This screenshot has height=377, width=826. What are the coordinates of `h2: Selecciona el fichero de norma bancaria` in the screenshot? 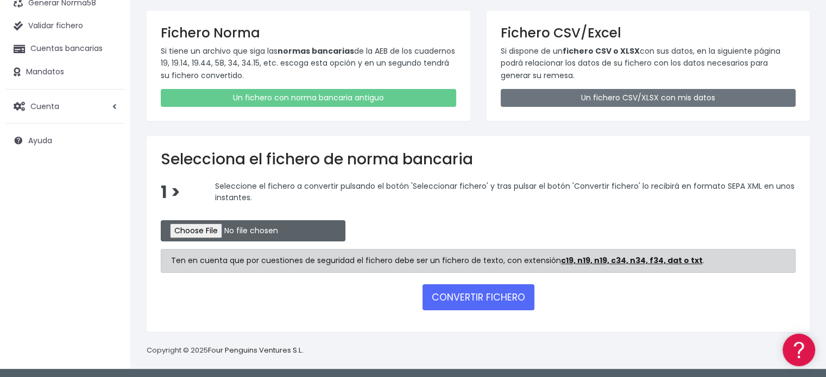 It's located at (478, 160).